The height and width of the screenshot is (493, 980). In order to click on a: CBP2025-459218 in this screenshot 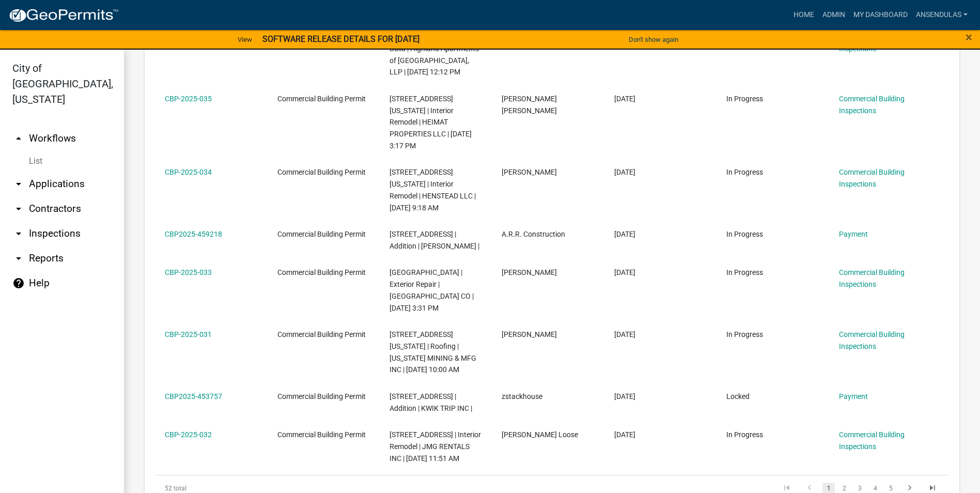, I will do `click(193, 234)`.